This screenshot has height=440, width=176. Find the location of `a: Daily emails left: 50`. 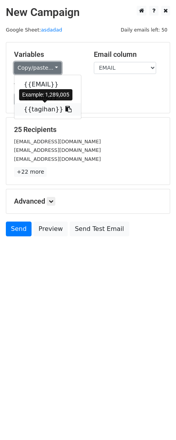

a: Daily emails left: 50 is located at coordinates (144, 30).